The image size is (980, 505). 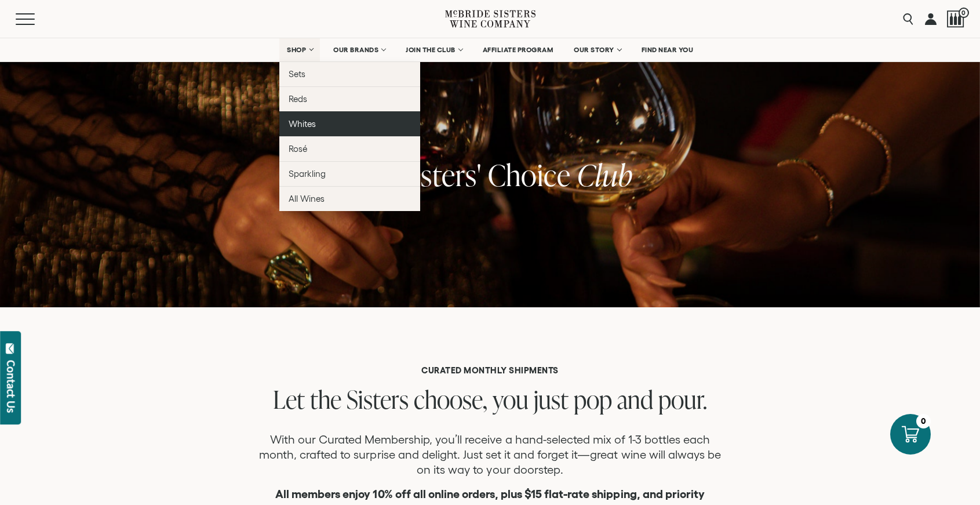 What do you see at coordinates (593, 399) in the screenshot?
I see `span: pop` at bounding box center [593, 399].